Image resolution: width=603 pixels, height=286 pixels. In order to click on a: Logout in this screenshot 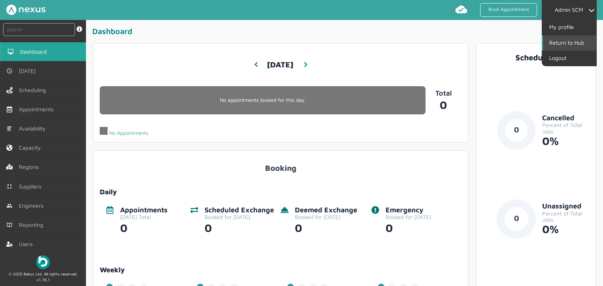, I will do `click(569, 58)`.